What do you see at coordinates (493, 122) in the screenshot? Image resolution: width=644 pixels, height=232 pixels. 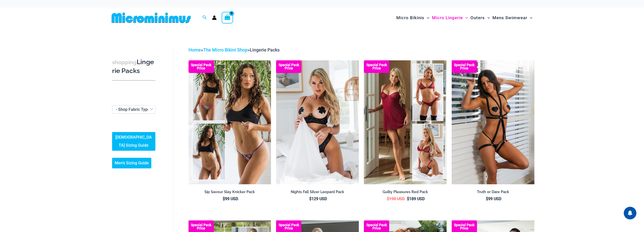 I see `a: Truth or Dare Black 1905 Bodysuit 611 Micro 07 Truth or Dare Black 1905 Bodysuit 611 Micro 06Trut...` at bounding box center [493, 122].